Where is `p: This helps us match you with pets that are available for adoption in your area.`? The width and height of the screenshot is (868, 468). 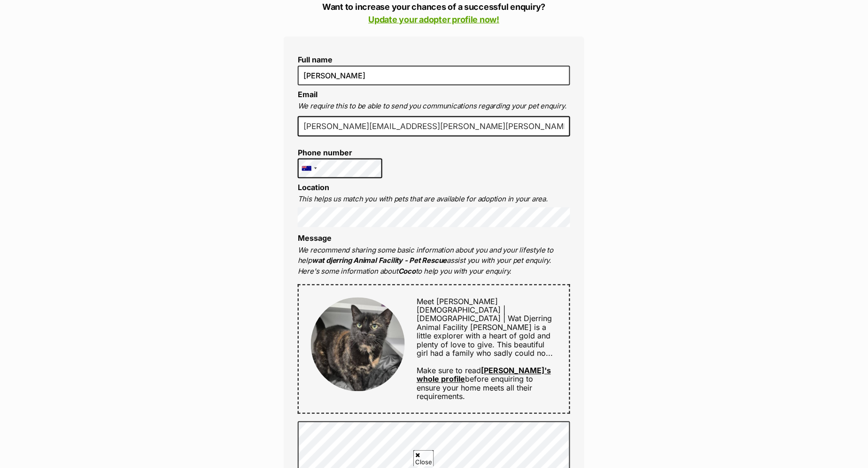 p: This helps us match you with pets that are available for adoption in your area. is located at coordinates (434, 199).